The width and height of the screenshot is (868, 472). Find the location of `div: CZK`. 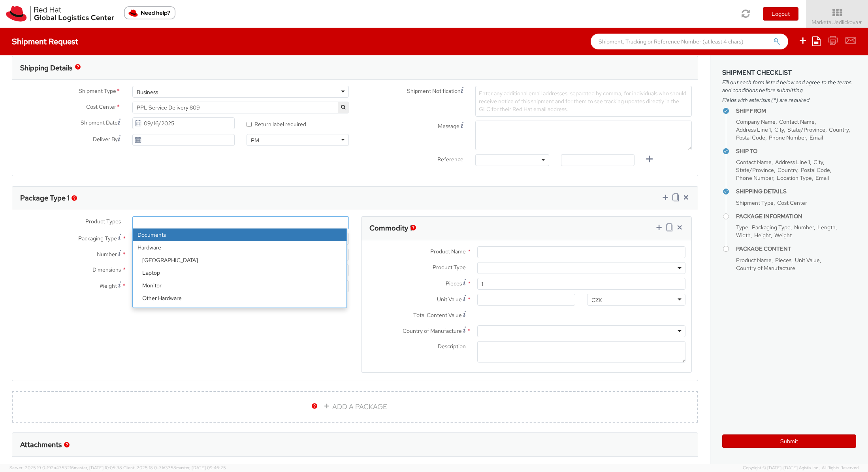

div: CZK is located at coordinates (597, 300).